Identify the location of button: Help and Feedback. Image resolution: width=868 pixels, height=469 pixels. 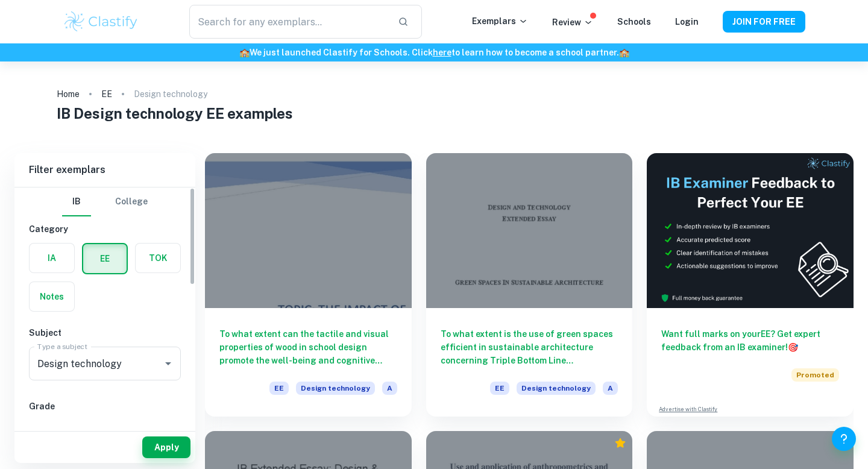
(844, 439).